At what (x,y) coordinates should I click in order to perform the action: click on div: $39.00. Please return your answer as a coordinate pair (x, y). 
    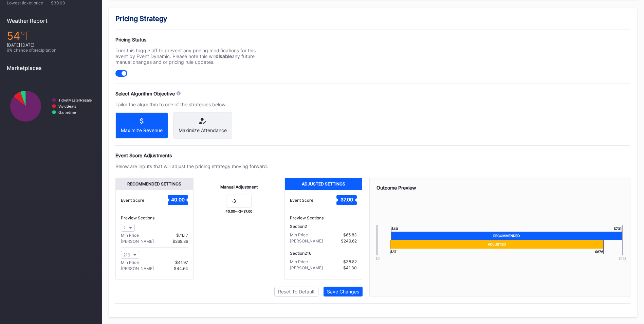
    Looking at the image, I should click on (73, 3).